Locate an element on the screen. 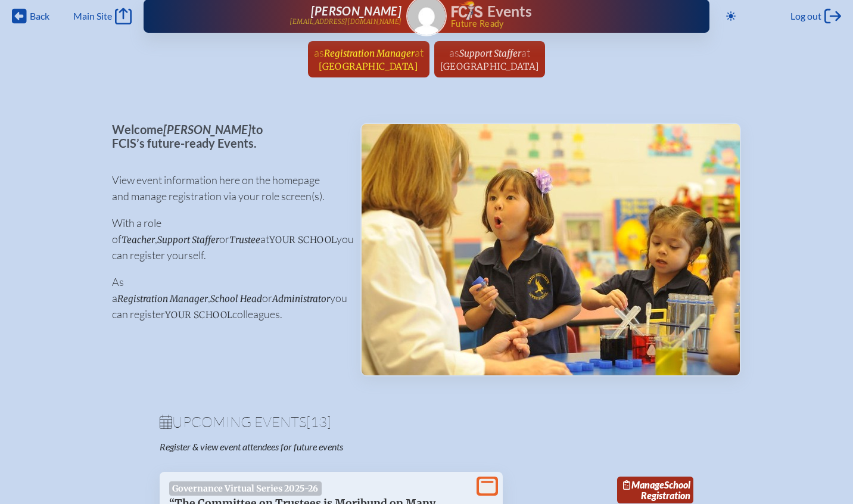 The height and width of the screenshot is (504, 853). span: [13] is located at coordinates (319, 421).